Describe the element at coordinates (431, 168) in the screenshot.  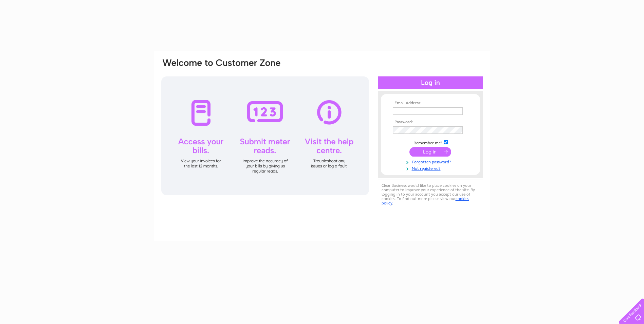
I see `a: Not registered?` at that location.